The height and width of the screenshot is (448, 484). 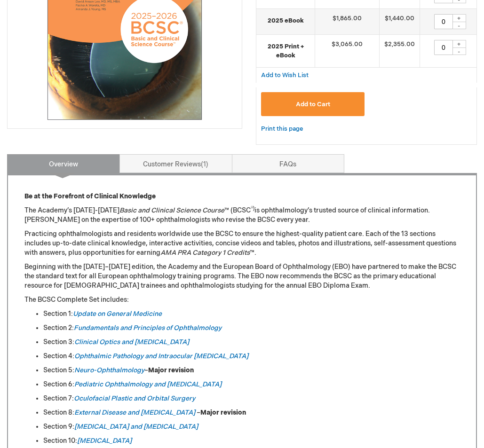 I want to click on em: Neuro-Ophthalmology, so click(x=109, y=370).